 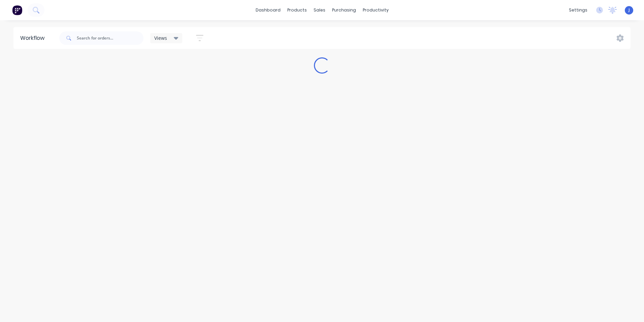 What do you see at coordinates (319, 10) in the screenshot?
I see `div: sales` at bounding box center [319, 10].